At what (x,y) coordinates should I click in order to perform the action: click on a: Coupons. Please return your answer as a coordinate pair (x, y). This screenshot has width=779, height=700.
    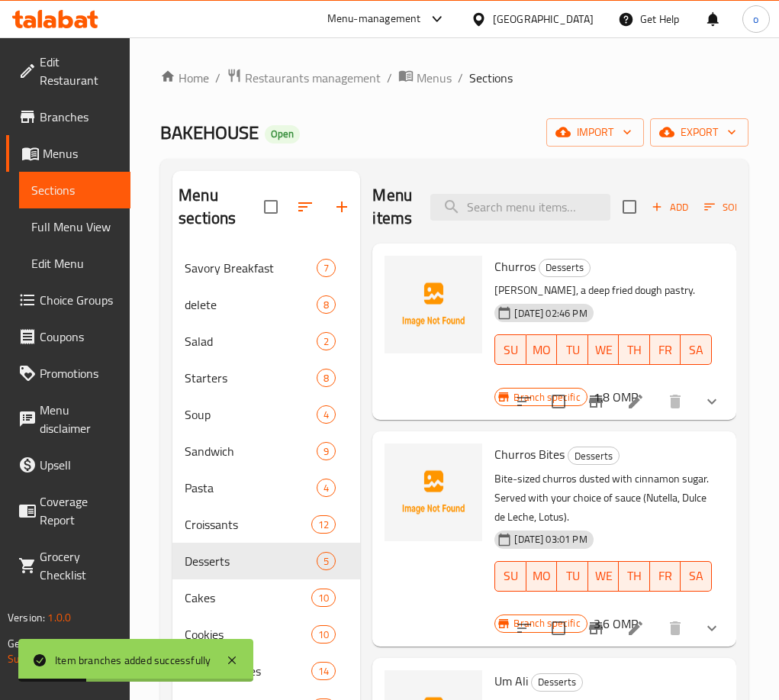
    Looking at the image, I should click on (68, 337).